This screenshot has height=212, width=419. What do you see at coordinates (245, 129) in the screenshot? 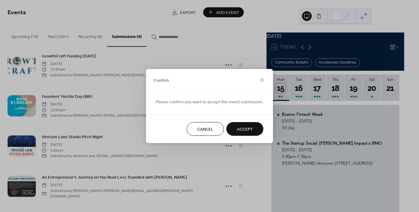
I see `span: Accept` at bounding box center [245, 129].